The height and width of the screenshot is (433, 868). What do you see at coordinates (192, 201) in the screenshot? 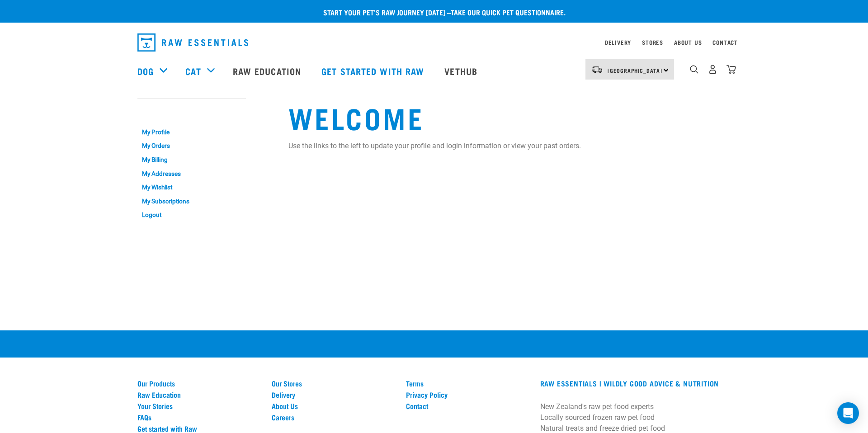
I see `a: My Subscriptions` at bounding box center [192, 201].